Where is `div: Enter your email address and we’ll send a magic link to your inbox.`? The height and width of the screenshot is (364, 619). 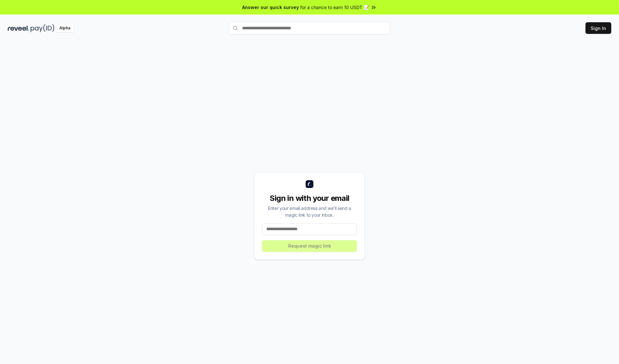 div: Enter your email address and we’ll send a magic link to your inbox. is located at coordinates (310, 212).